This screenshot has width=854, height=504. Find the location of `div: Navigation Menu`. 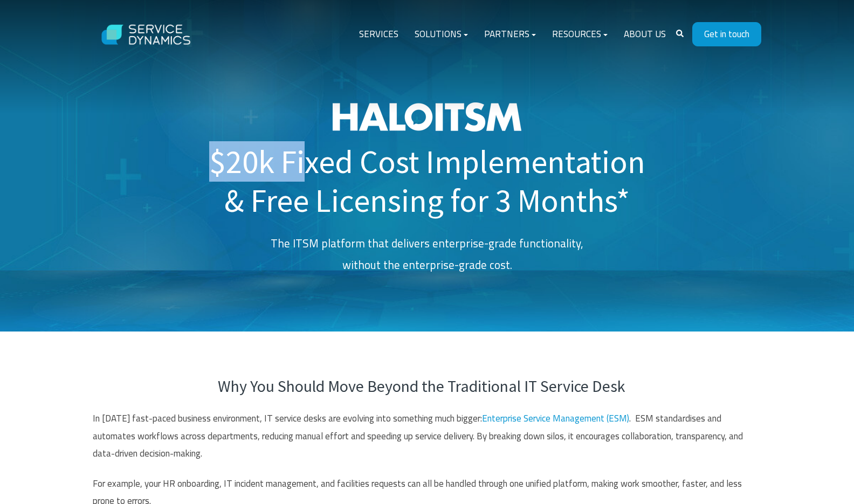

div: Navigation Menu is located at coordinates (512, 35).